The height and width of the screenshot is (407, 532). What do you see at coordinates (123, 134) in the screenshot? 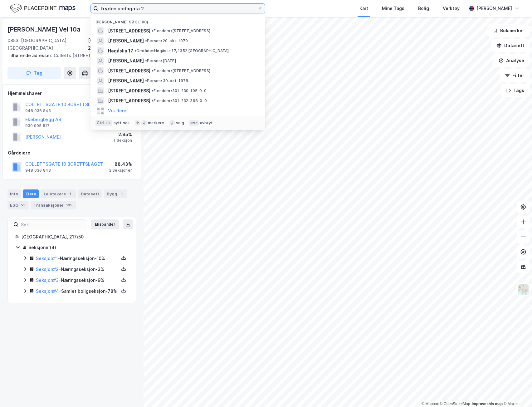
I see `div: 2.95%` at bounding box center [123, 134].